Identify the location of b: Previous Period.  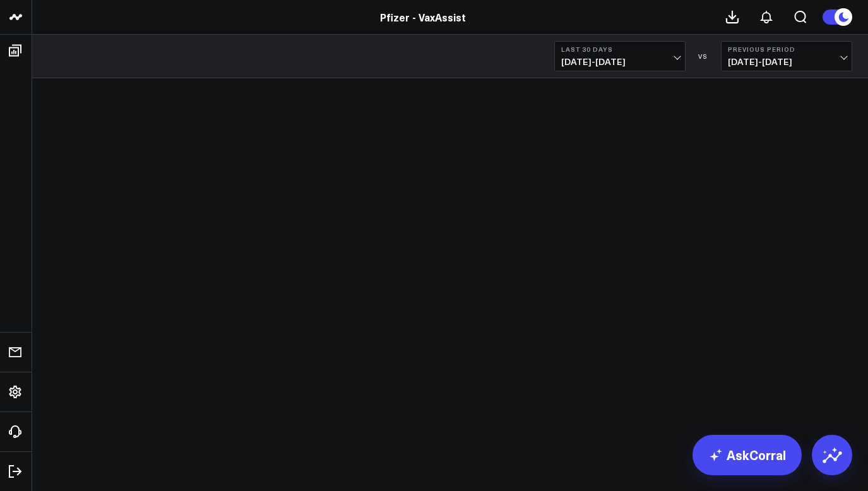
(787, 49).